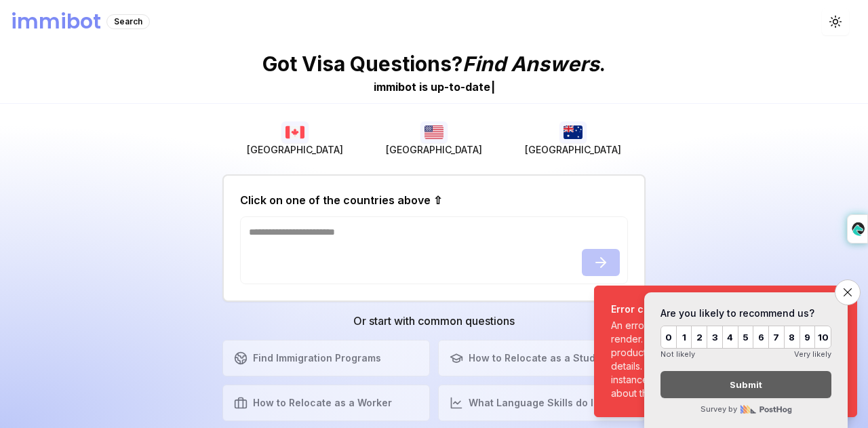 The width and height of the screenshot is (868, 428). What do you see at coordinates (400, 87) in the screenshot?
I see `div: immibot is` at bounding box center [400, 87].